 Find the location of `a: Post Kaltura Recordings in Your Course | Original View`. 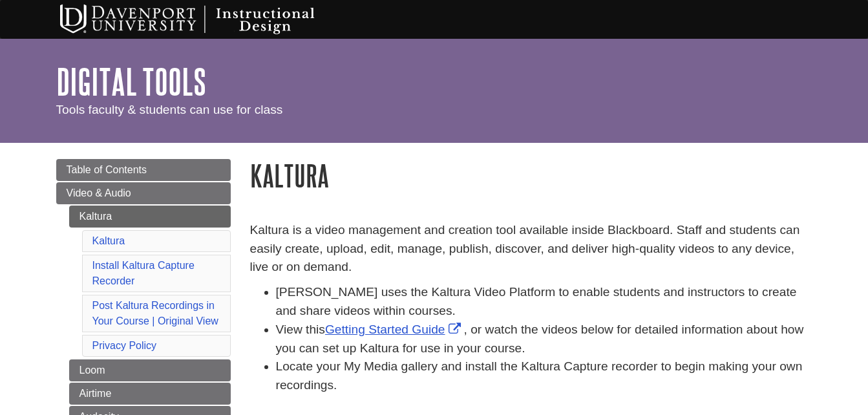

a: Post Kaltura Recordings in Your Course | Original View is located at coordinates (155, 313).